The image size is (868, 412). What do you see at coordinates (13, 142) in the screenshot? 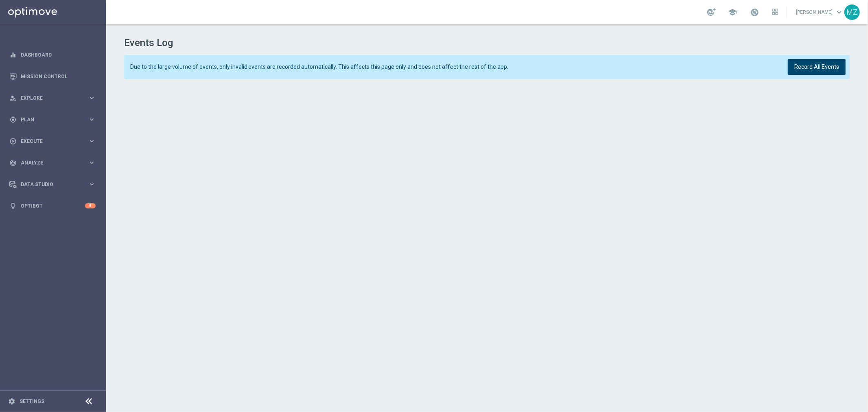
I see `i: play_circle_outline` at bounding box center [13, 142].